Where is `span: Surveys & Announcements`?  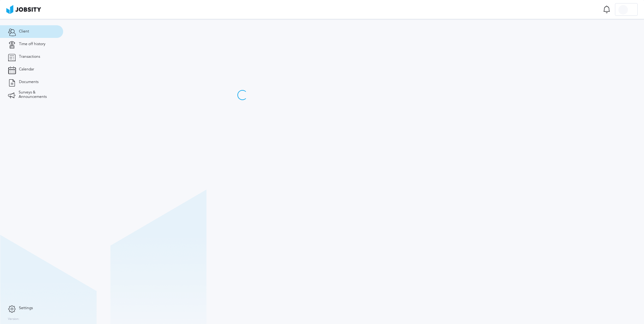 span: Surveys & Announcements is located at coordinates (37, 95).